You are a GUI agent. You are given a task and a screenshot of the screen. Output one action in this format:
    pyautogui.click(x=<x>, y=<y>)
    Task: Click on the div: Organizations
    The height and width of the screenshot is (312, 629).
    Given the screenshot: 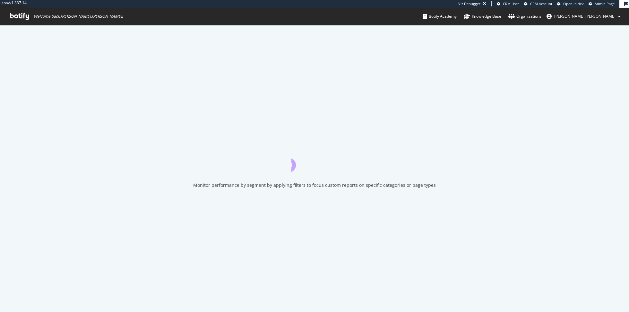 What is the action you would take?
    pyautogui.click(x=525, y=16)
    